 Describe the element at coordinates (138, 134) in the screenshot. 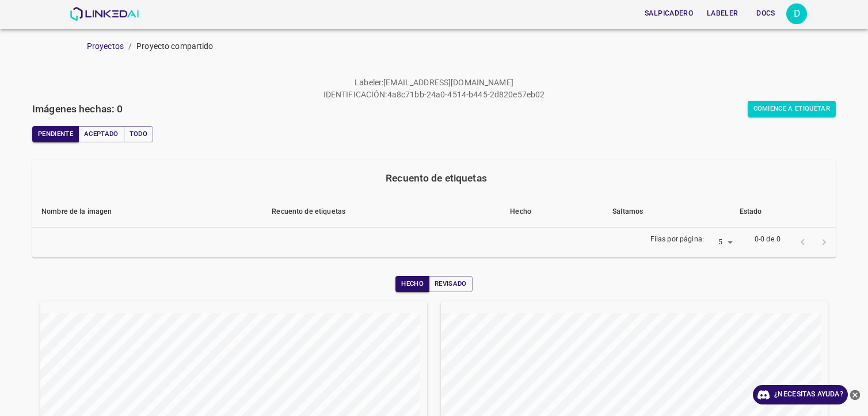

I see `button: Todo` at that location.